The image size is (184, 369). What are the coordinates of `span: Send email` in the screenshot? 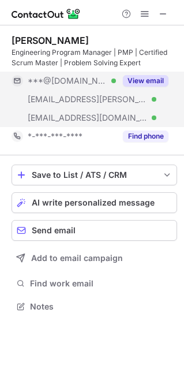 It's located at (54, 230).